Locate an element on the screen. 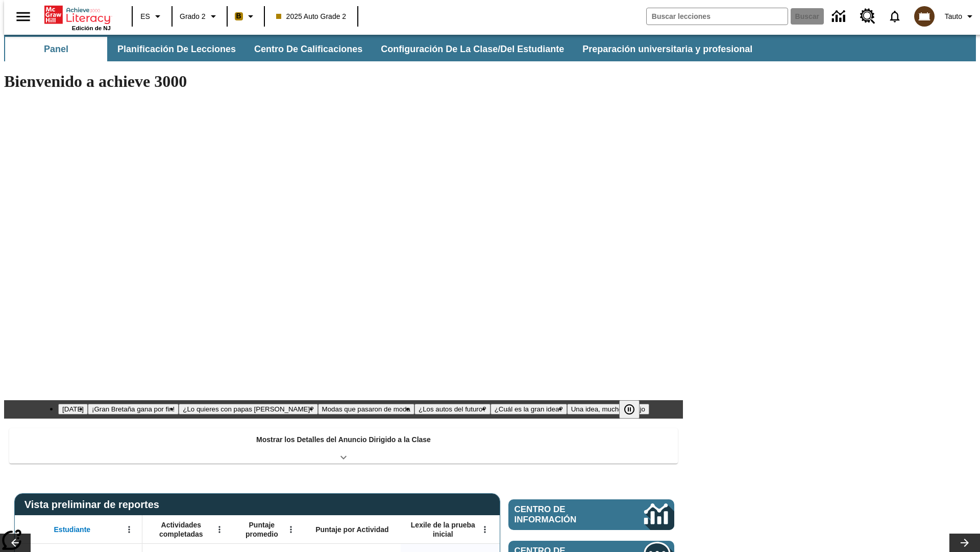 This screenshot has width=980, height=552. button: Escoja un nuevo avatar is located at coordinates (925, 16).